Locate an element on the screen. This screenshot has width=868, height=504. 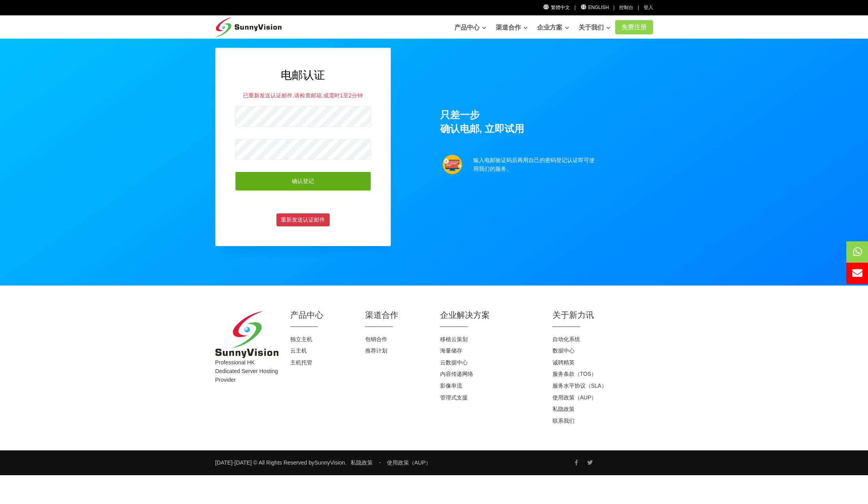
a: 主机托管 is located at coordinates (301, 362).